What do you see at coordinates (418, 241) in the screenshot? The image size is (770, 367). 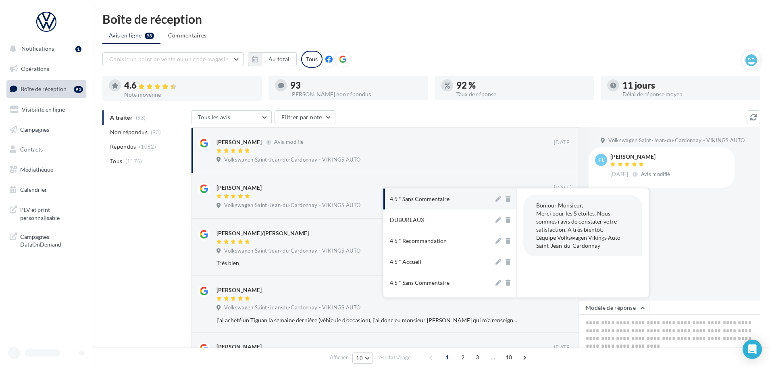 I see `div: 4 5 * Recommandation` at bounding box center [418, 241].